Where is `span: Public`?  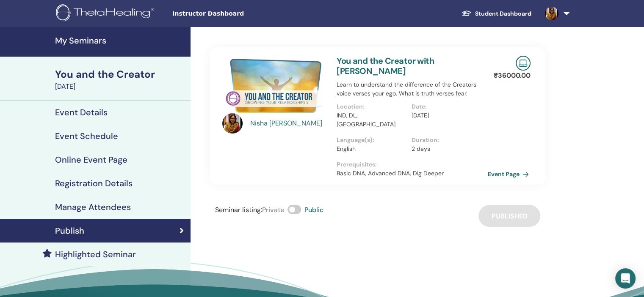
span: Public is located at coordinates (314, 210).